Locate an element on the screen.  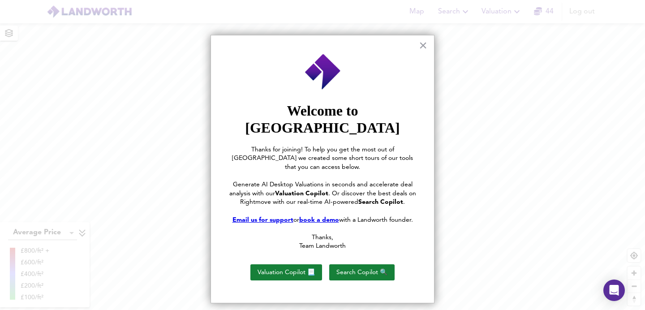
u: book a demo is located at coordinates (319, 220).